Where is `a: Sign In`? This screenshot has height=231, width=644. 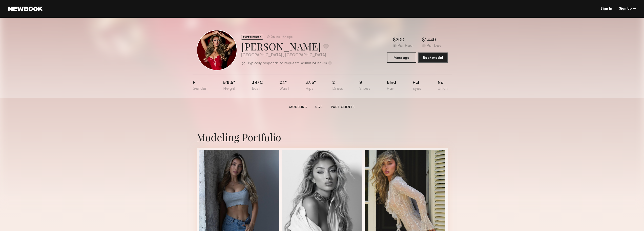
a: Sign In is located at coordinates (607, 9).